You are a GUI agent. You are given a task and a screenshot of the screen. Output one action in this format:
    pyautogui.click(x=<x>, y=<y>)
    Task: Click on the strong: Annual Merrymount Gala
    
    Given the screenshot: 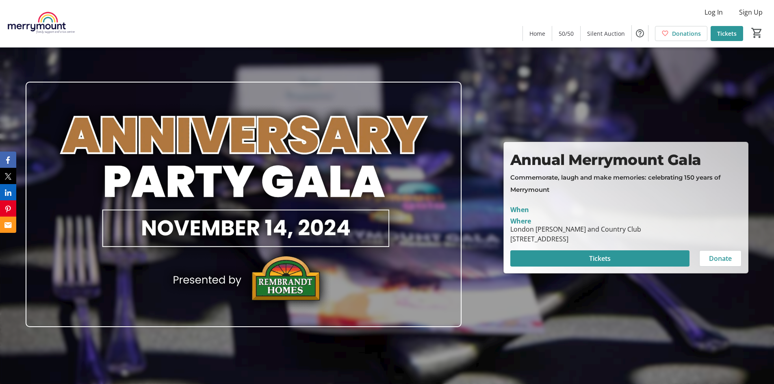 What is the action you would take?
    pyautogui.click(x=606, y=160)
    